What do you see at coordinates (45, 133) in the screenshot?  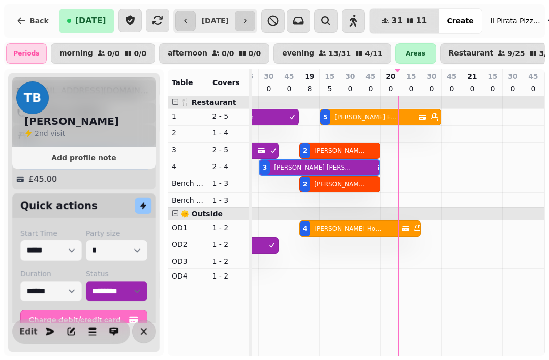 I see `span: nd` at bounding box center [45, 133].